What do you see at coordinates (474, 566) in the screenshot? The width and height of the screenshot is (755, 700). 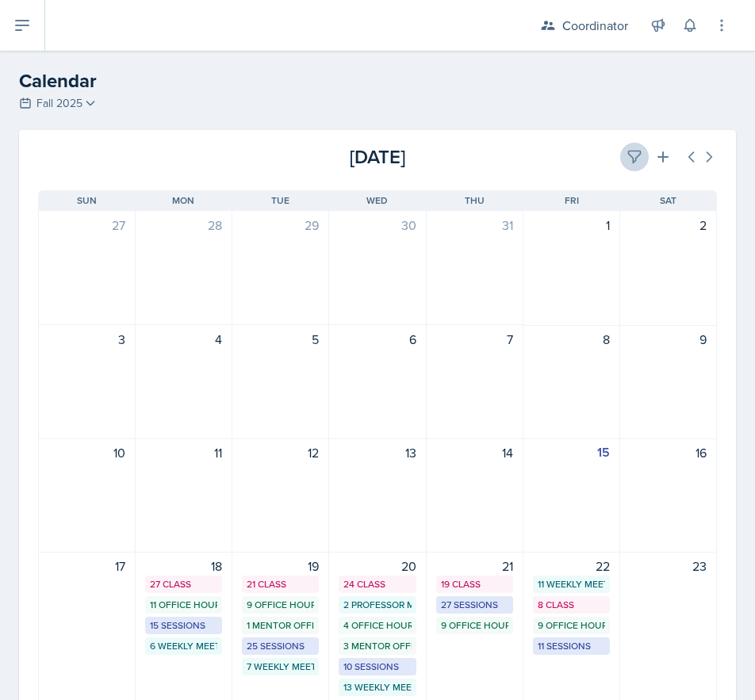 I see `div: 21` at bounding box center [474, 566].